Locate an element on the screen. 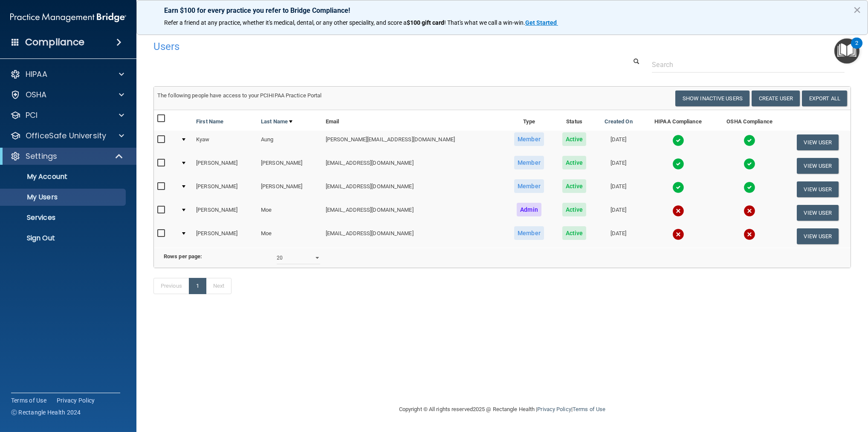 This screenshot has width=868, height=432. button: Close is located at coordinates (857, 10).